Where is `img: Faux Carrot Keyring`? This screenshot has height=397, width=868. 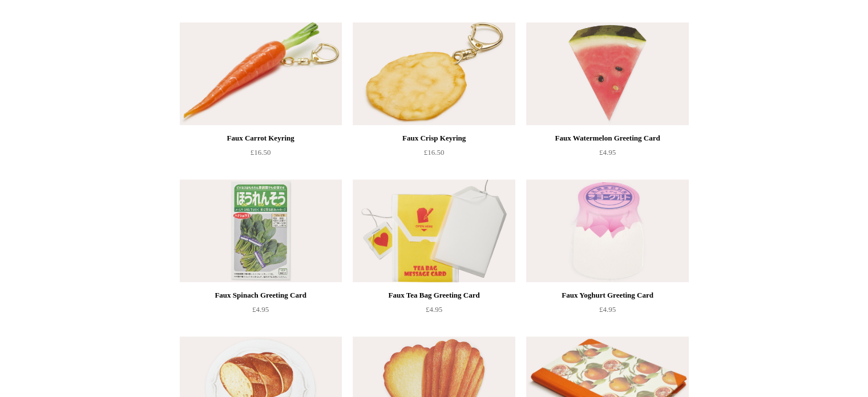 img: Faux Carrot Keyring is located at coordinates (261, 73).